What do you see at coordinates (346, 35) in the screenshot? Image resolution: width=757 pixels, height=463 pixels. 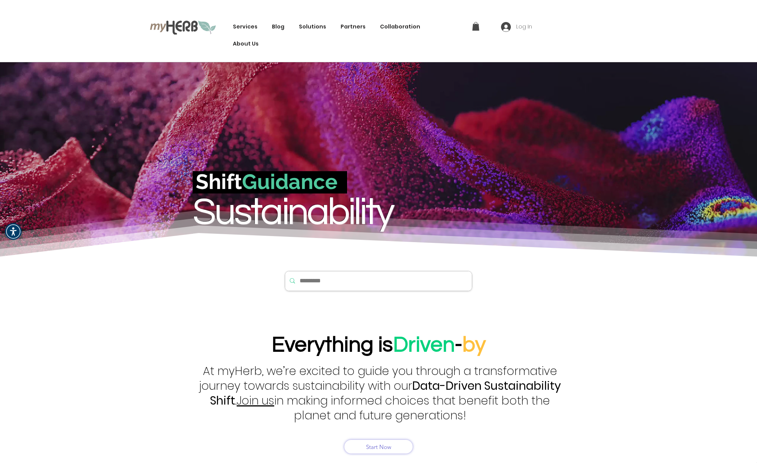 I see `nav: Site` at bounding box center [346, 35].